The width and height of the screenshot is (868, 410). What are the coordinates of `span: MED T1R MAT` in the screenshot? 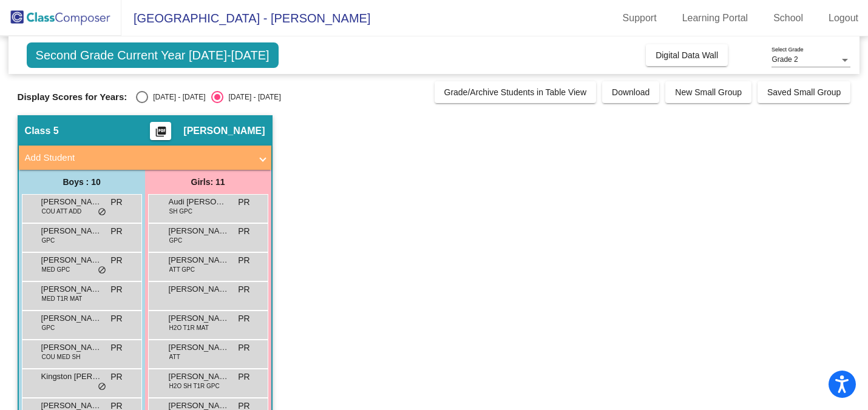 It's located at (62, 298).